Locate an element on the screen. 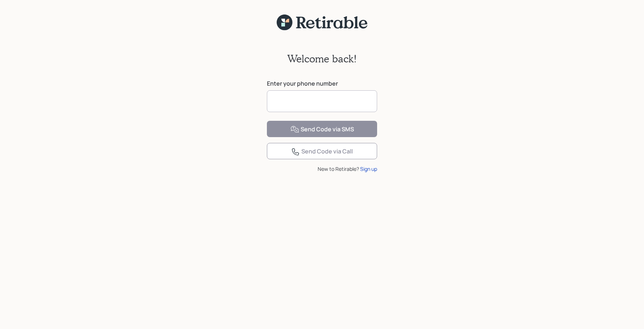 Image resolution: width=644 pixels, height=329 pixels. div: Sign up is located at coordinates (368, 169).